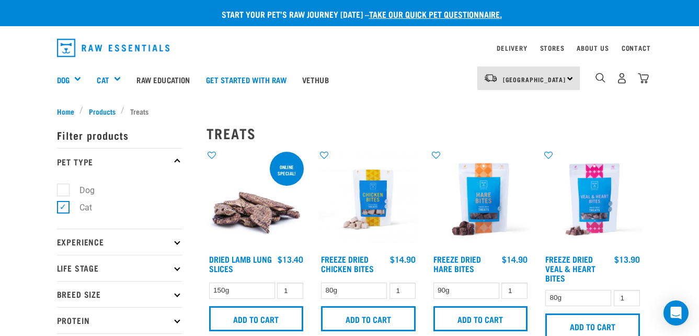 This screenshot has height=336, width=699. I want to click on img: van-moving.png, so click(491, 78).